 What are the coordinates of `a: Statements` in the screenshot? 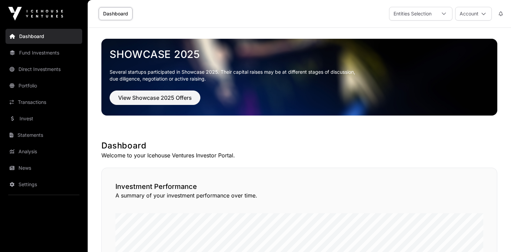 It's located at (44, 135).